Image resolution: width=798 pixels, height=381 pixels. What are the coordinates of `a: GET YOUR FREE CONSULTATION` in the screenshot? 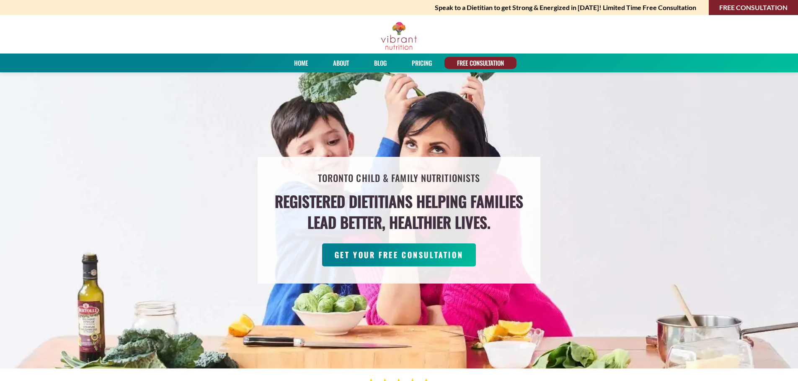 It's located at (399, 255).